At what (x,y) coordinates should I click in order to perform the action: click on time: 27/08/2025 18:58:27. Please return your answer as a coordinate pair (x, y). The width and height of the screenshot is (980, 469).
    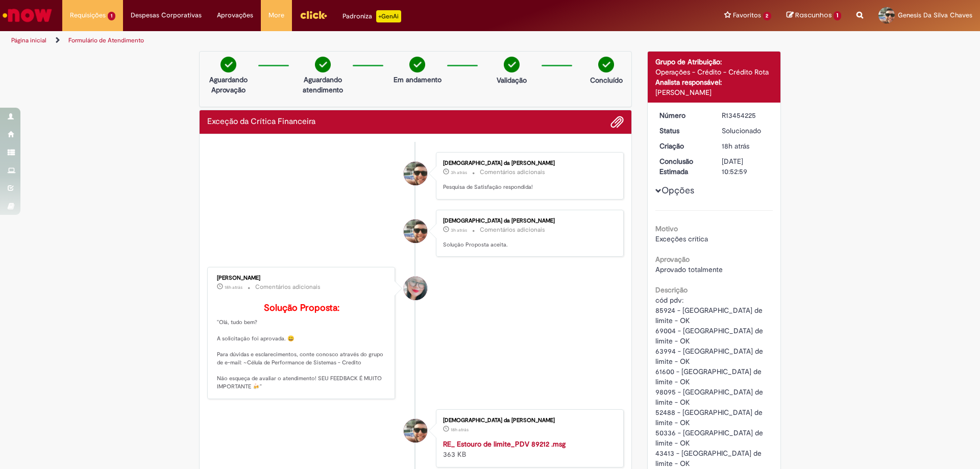
    Looking at the image, I should click on (459, 429).